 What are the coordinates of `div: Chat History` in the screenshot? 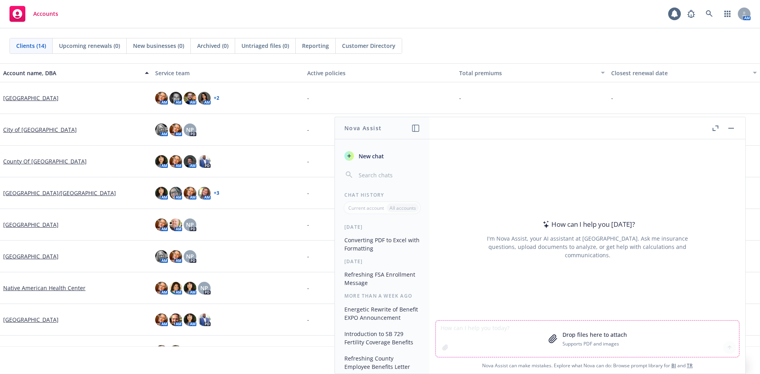 It's located at (382, 195).